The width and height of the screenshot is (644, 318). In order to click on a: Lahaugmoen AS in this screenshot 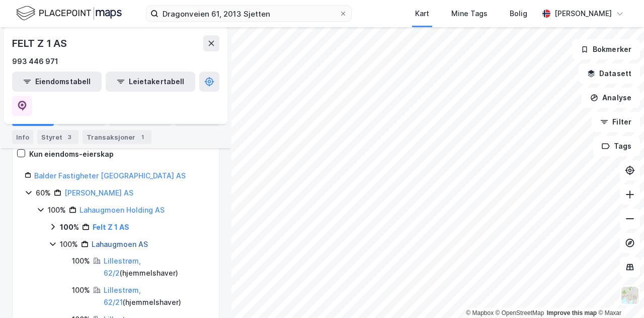, I will do `click(120, 244)`.